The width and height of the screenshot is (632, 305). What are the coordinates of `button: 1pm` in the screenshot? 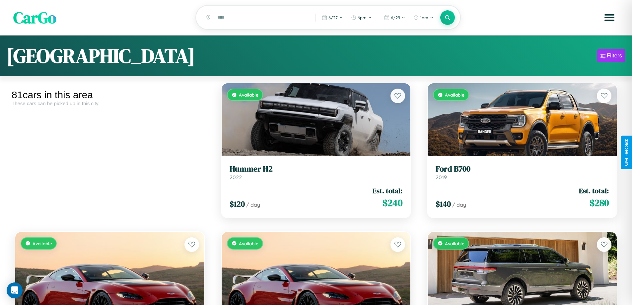 It's located at (423, 18).